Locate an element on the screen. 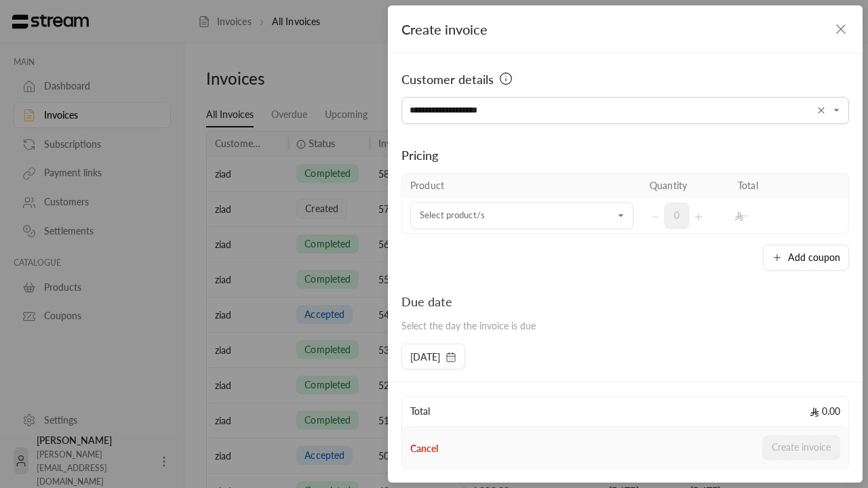 This screenshot has height=488, width=868. span: Customer details is located at coordinates (447, 79).